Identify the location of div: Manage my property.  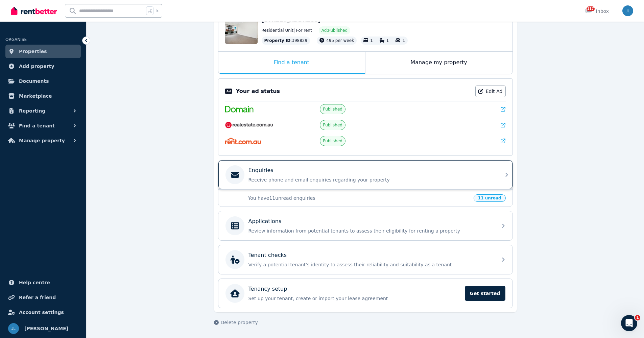
(439, 63).